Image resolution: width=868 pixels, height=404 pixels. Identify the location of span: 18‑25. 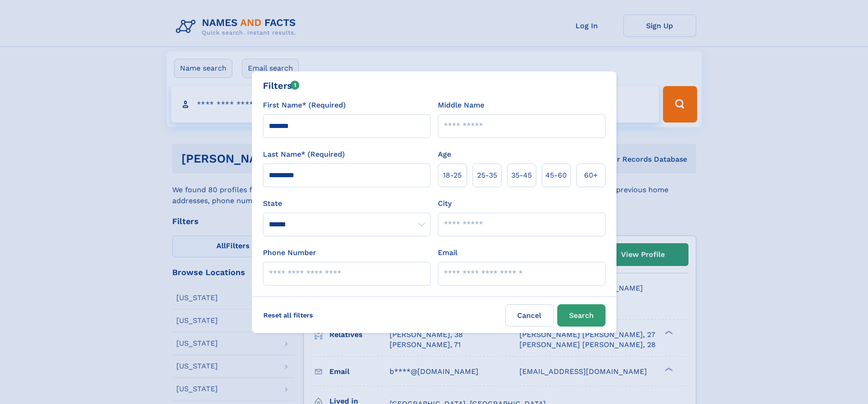
(452, 175).